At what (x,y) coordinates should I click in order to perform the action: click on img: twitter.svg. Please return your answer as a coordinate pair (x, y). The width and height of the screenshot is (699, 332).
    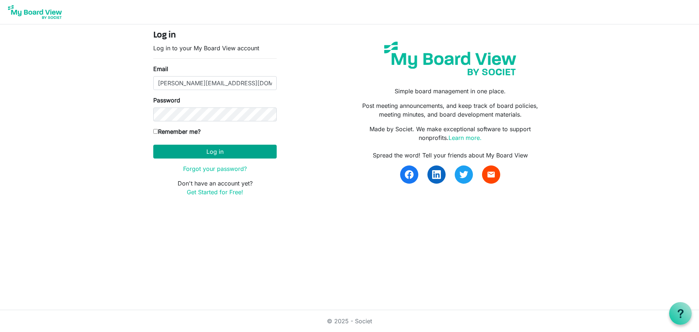
    Looking at the image, I should click on (464, 174).